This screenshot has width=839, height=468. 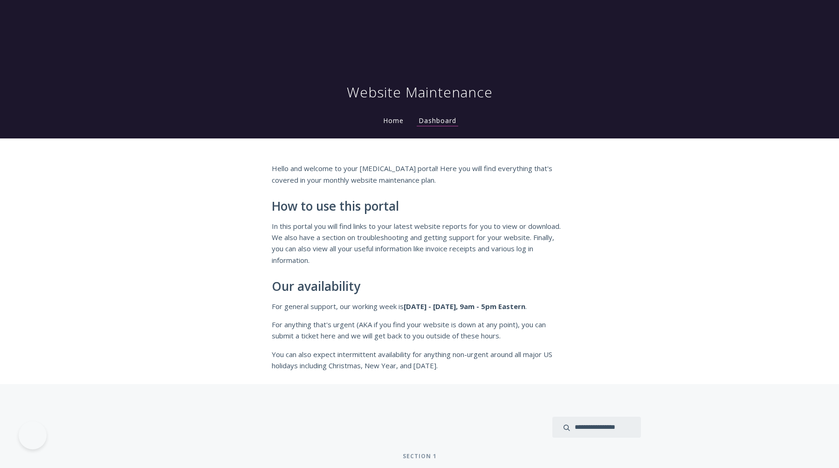 I want to click on h2: Our availability, so click(x=419, y=287).